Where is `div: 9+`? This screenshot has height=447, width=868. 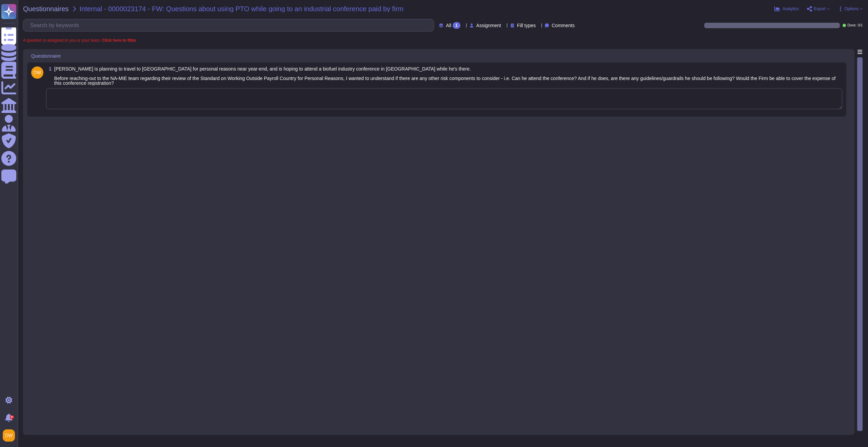 div: 9+ is located at coordinates (12, 417).